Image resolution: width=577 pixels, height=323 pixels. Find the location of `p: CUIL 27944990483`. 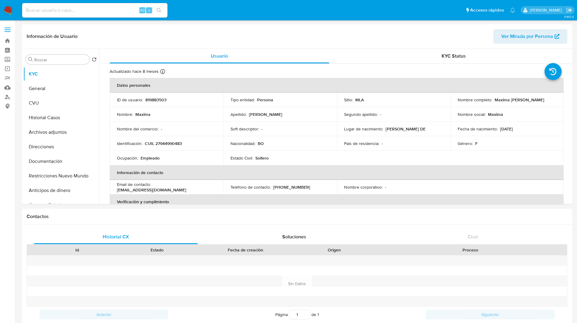

p: CUIL 27944990483 is located at coordinates (163, 143).